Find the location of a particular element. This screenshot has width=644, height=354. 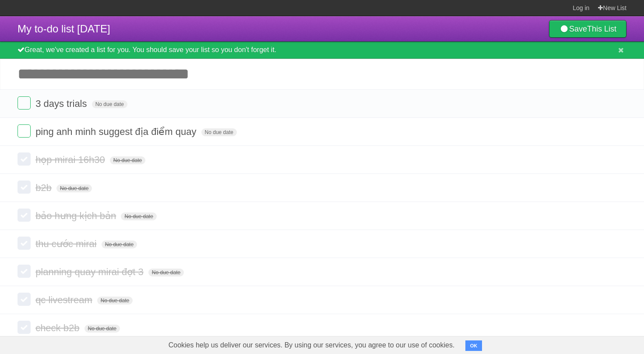

span: họp mirai 16h30 is located at coordinates (71, 159).